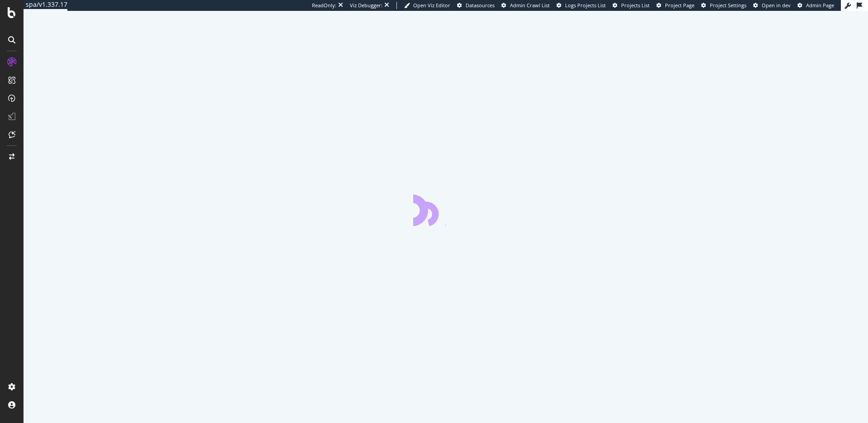  What do you see at coordinates (427, 5) in the screenshot?
I see `a: Open Viz Editor` at bounding box center [427, 5].